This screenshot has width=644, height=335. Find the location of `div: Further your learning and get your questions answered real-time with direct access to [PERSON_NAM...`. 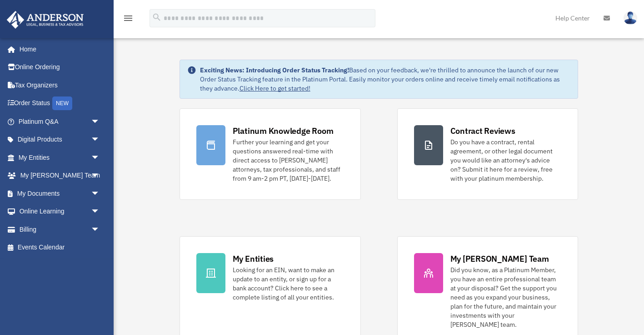

div: Further your learning and get your questions answered real-time with direct access to [PERSON_NAM... is located at coordinates (288, 160).